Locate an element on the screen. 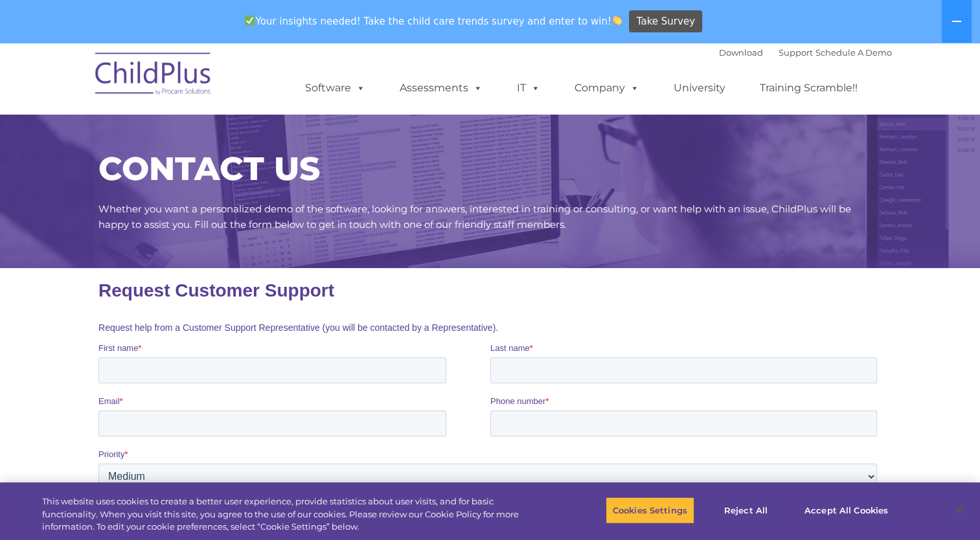 The height and width of the screenshot is (540, 980). a: Software is located at coordinates (335, 88).